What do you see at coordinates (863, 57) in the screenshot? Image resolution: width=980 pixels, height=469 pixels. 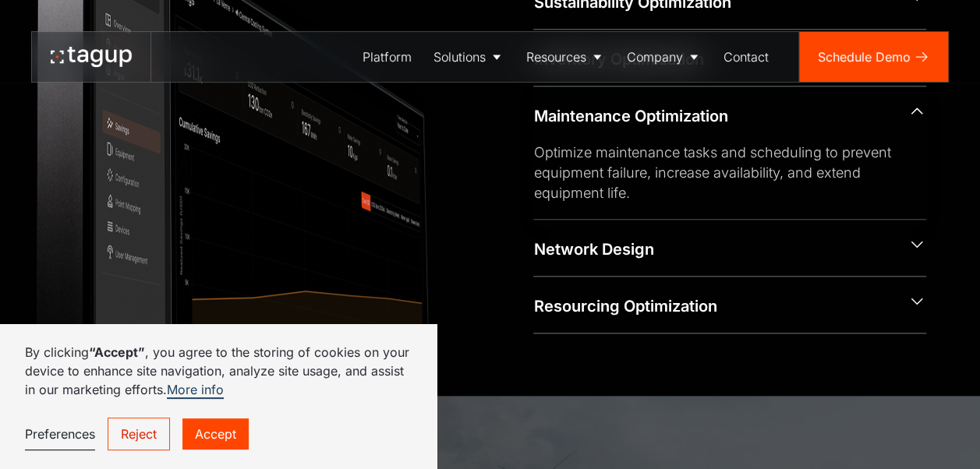 I see `div: Schedule Demo` at bounding box center [863, 57].